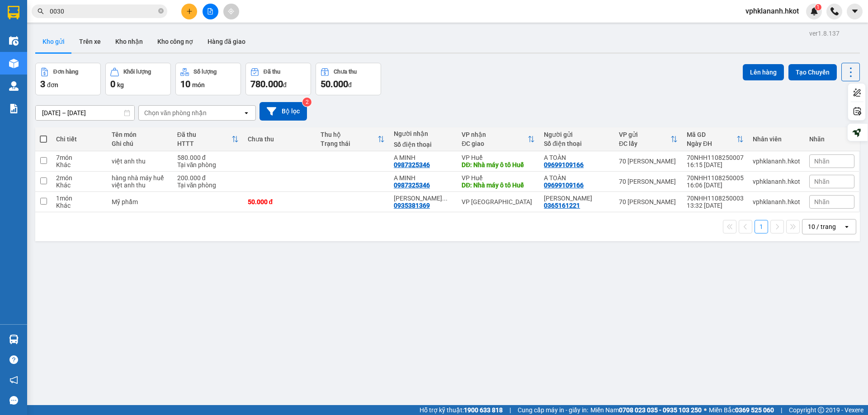 This screenshot has height=415, width=868. Describe the element at coordinates (334, 84) in the screenshot. I see `span: 50.000` at that location.